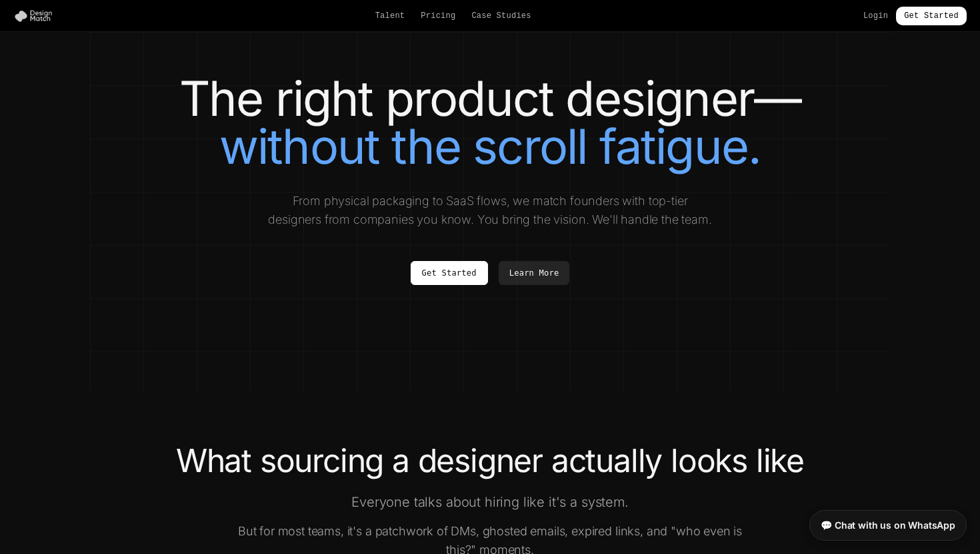 This screenshot has height=554, width=980. What do you see at coordinates (875, 16) in the screenshot?
I see `a: Login` at bounding box center [875, 16].